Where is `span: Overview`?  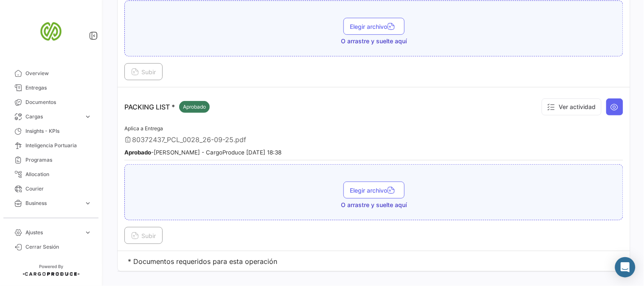
span: Overview is located at coordinates (59, 73).